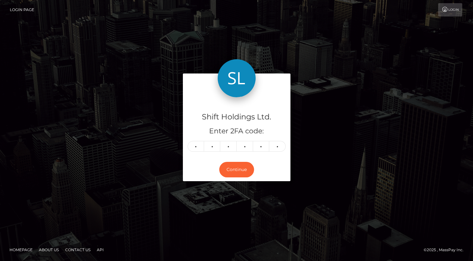  What do you see at coordinates (237, 169) in the screenshot?
I see `button: Continue` at bounding box center [237, 169].